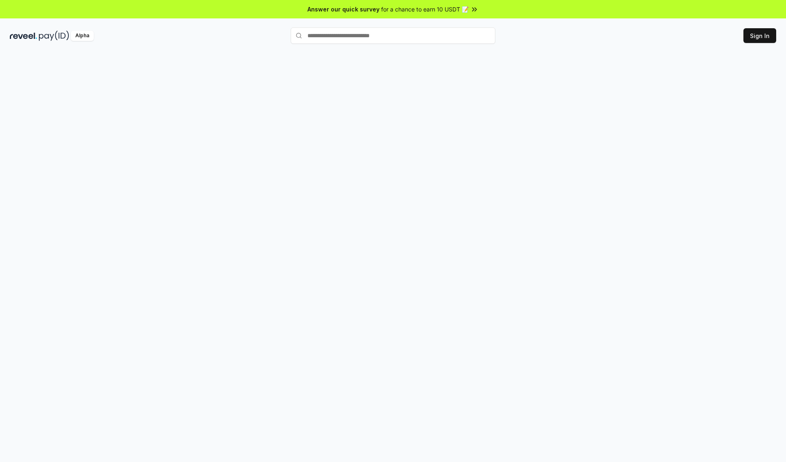 The image size is (786, 462). I want to click on button: Sign In, so click(760, 36).